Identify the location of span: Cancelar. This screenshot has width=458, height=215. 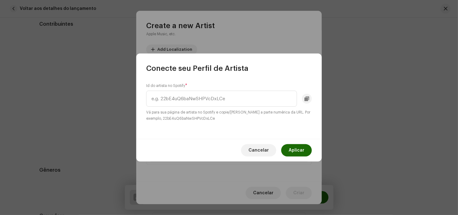
(258, 150).